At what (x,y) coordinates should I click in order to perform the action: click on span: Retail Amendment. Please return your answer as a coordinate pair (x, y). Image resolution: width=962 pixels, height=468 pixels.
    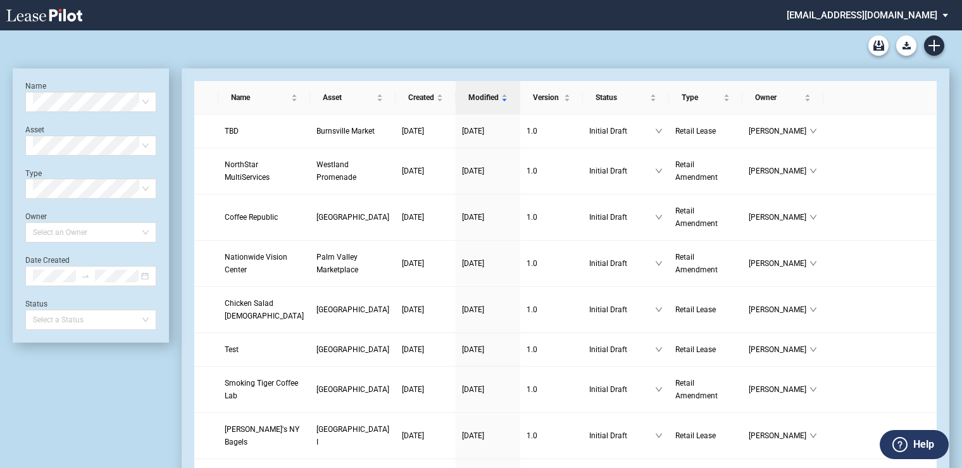
    Looking at the image, I should click on (696, 217).